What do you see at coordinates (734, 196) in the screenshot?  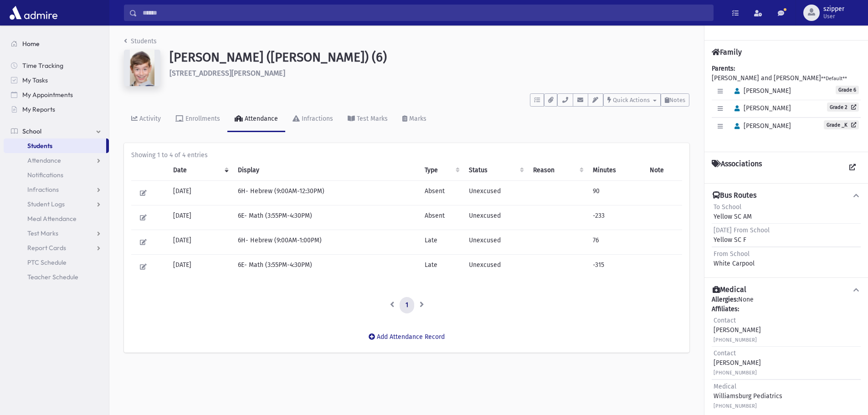 I see `h4: Bus Routes` at bounding box center [734, 196].